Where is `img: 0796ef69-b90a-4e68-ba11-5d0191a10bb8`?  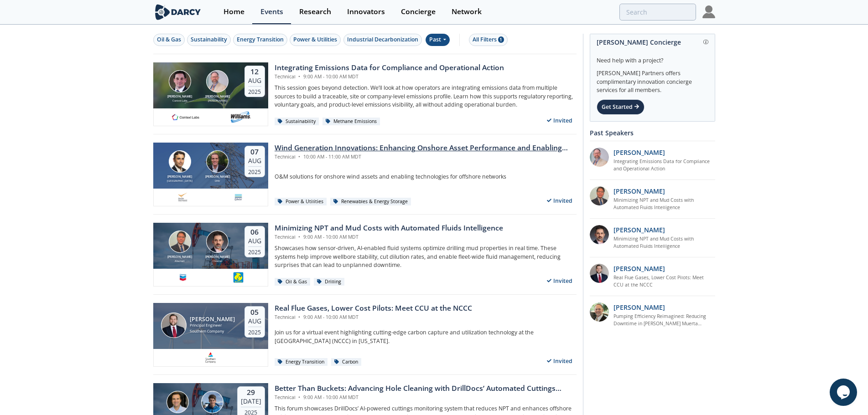 img: 0796ef69-b90a-4e68-ba11-5d0191a10bb8 is located at coordinates (599, 235).